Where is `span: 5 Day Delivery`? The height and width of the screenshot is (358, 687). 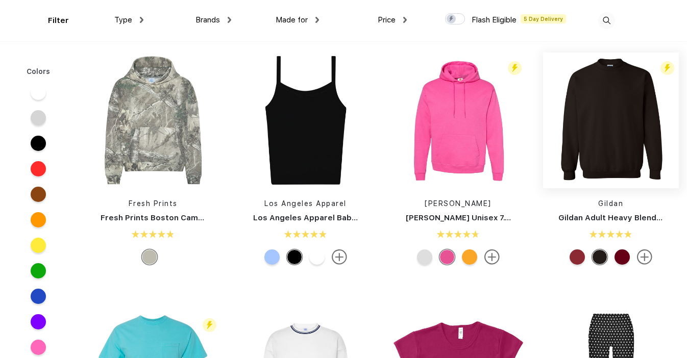 span: 5 Day Delivery is located at coordinates (543, 19).